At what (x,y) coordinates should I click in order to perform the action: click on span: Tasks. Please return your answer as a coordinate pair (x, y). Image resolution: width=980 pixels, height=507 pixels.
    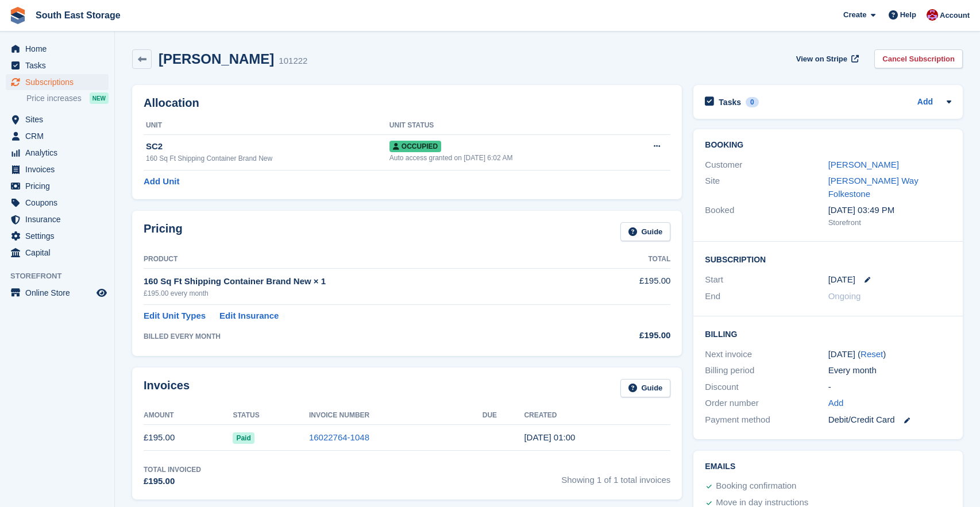
    Looking at the image, I should click on (60, 65).